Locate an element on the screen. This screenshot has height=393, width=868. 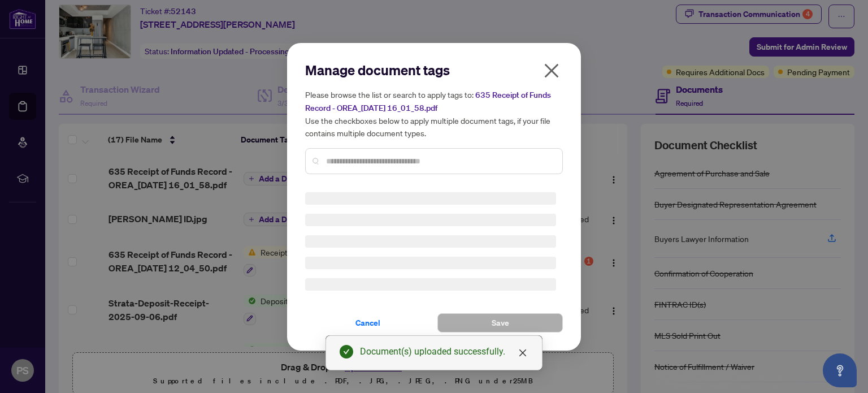
span: Cancel is located at coordinates (368, 323).